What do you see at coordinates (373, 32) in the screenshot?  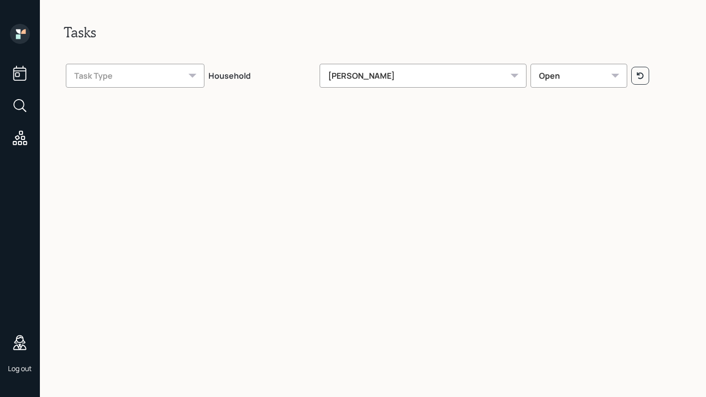 I see `h2: Tasks` at bounding box center [373, 32].